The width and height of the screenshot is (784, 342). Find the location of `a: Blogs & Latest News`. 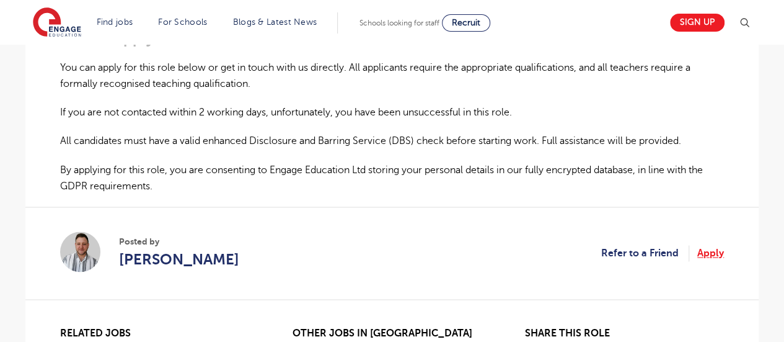

a: Blogs & Latest News is located at coordinates (275, 22).